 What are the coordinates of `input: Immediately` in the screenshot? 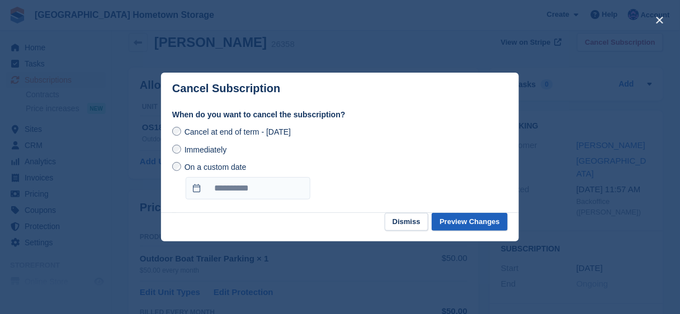 It's located at (177, 149).